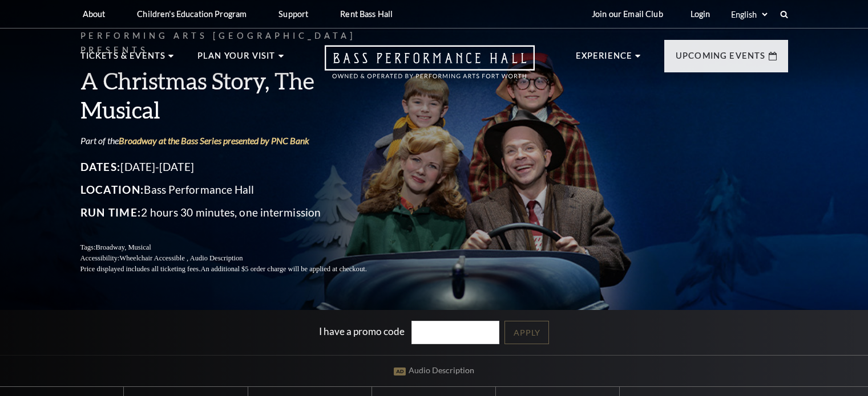  Describe the element at coordinates (238, 95) in the screenshot. I see `h3: A Christmas Story, The Musical` at that location.